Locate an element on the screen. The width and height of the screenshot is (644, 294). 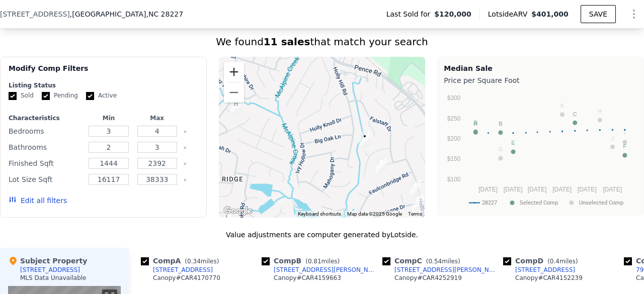
div: Bedrooms is located at coordinates (45, 131).